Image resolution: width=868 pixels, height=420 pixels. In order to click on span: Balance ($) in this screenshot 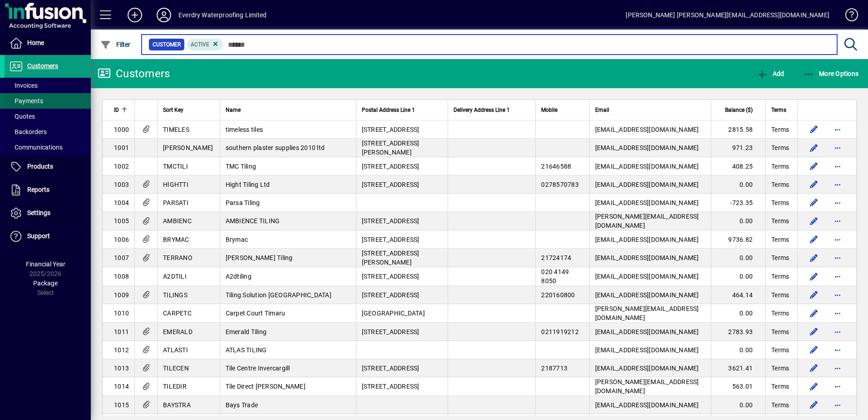, I will do `click(739, 110)`.